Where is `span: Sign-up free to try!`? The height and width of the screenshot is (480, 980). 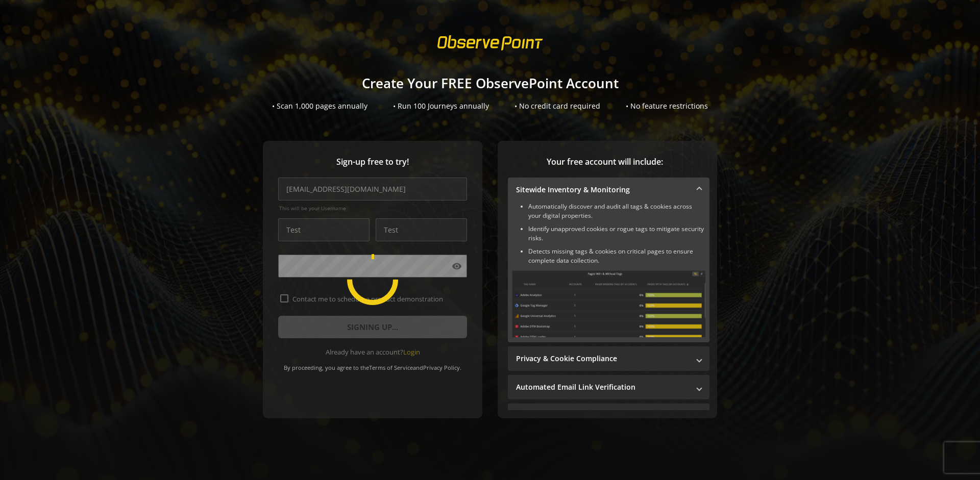 span: Sign-up free to try! is located at coordinates (373, 162).